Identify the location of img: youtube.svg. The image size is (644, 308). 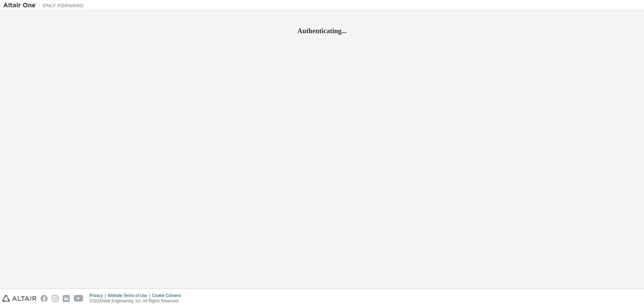
(79, 299).